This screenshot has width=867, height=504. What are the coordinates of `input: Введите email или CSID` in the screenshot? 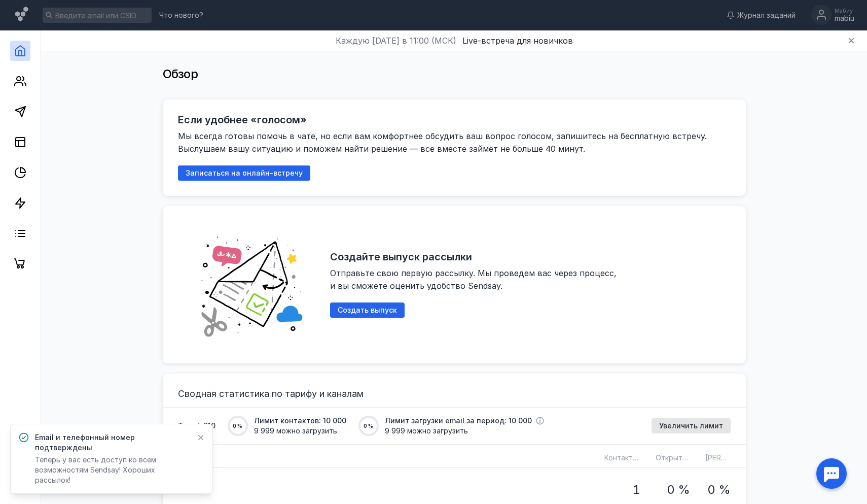 It's located at (97, 15).